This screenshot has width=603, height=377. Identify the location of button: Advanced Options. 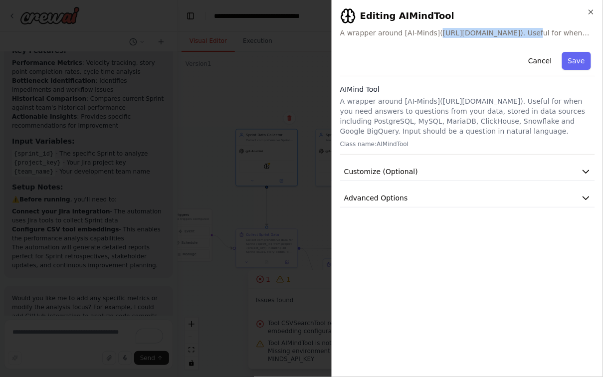
(467, 198).